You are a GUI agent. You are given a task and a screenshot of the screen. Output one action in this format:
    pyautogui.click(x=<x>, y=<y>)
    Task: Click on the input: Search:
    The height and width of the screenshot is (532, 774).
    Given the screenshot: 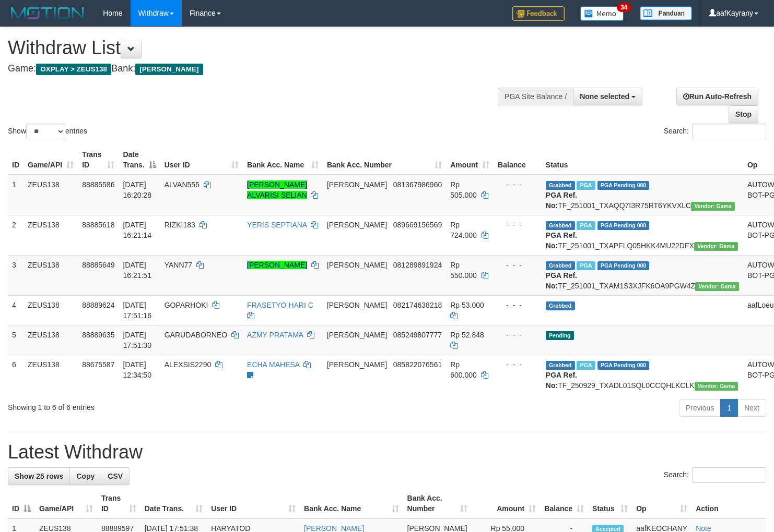 What is the action you would take?
    pyautogui.click(x=729, y=131)
    